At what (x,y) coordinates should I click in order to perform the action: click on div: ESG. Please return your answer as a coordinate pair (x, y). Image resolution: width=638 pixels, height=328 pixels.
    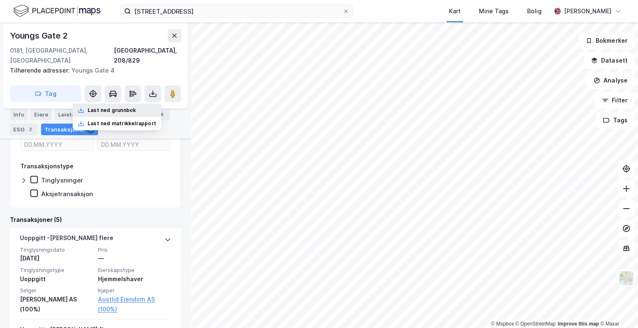
    Looking at the image, I should click on (24, 130).